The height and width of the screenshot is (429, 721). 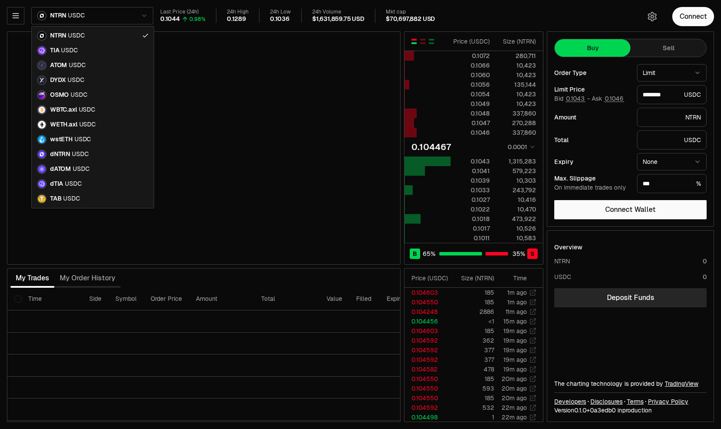 I want to click on img: osmo.png, so click(x=42, y=95).